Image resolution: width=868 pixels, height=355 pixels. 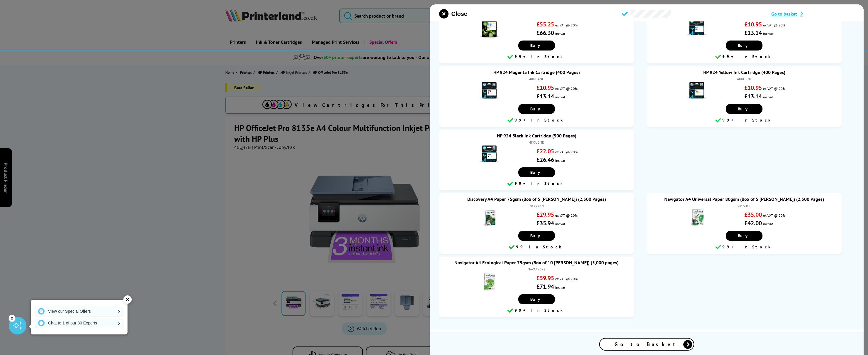 I want to click on a: HP 924 Black Ink Cartridge (500 Pages), so click(x=537, y=136).